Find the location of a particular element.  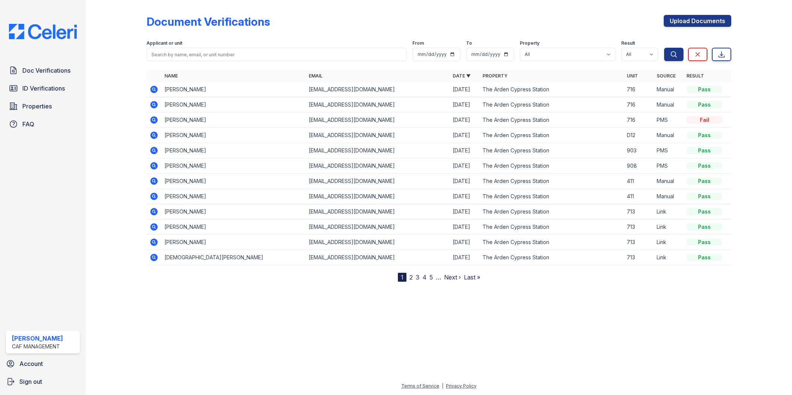

td: 908 is located at coordinates (639, 166).